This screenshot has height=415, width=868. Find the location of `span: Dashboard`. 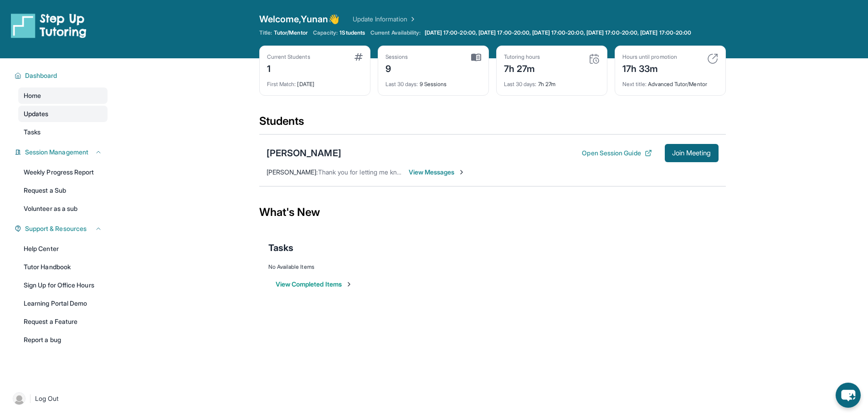

span: Dashboard is located at coordinates (41, 75).